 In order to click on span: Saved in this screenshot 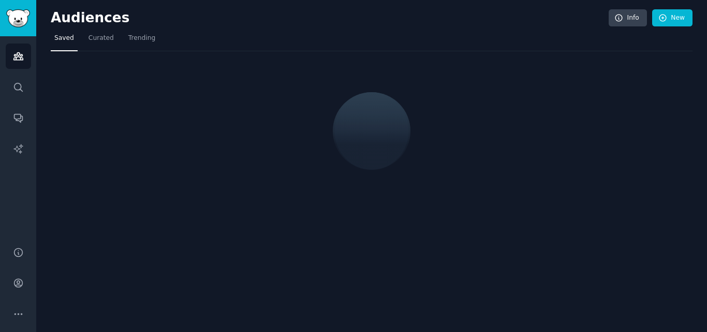, I will do `click(64, 38)`.